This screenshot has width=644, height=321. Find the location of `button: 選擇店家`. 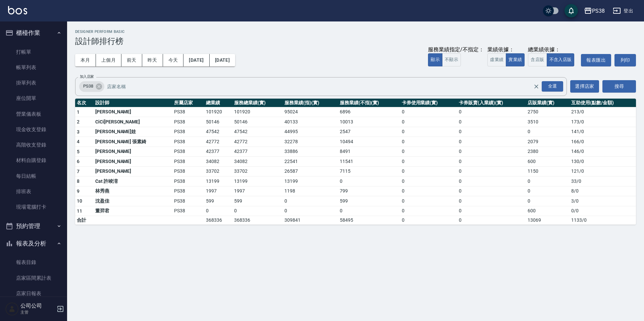

button: 選擇店家 is located at coordinates (585, 86).